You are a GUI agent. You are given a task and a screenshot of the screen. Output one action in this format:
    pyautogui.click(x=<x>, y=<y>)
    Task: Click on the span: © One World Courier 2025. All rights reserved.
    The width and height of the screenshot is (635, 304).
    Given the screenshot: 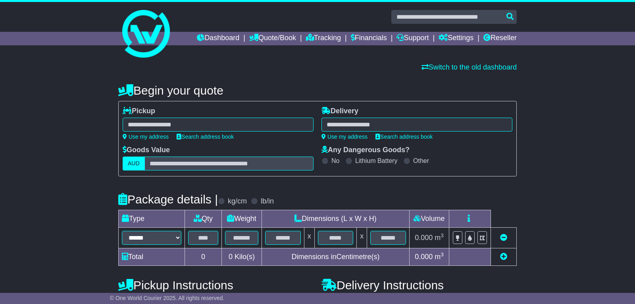 What is the action you would take?
    pyautogui.click(x=167, y=298)
    